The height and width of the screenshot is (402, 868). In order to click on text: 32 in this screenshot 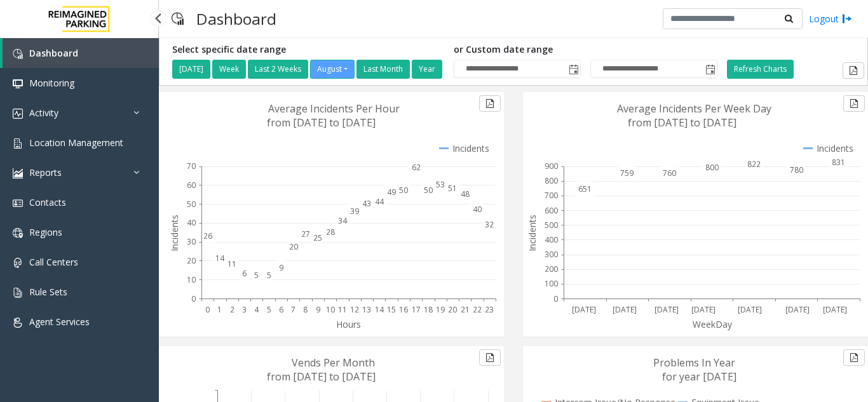, I will do `click(489, 224)`.